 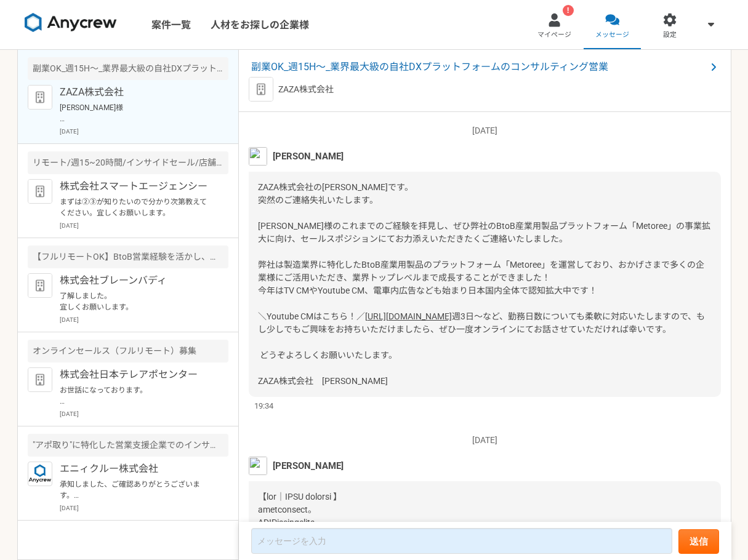 I want to click on div: 副業OK_週15H〜_業界最大級の自社DXプラットフォームのコンサルティング営業, so click(x=128, y=68).